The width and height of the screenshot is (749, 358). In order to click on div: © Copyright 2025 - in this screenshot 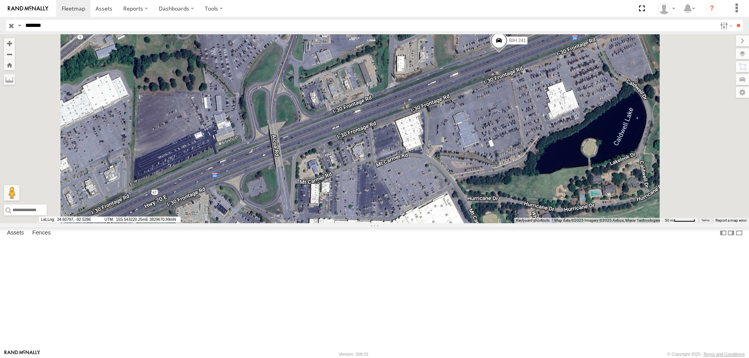, I will do `click(706, 355)`.